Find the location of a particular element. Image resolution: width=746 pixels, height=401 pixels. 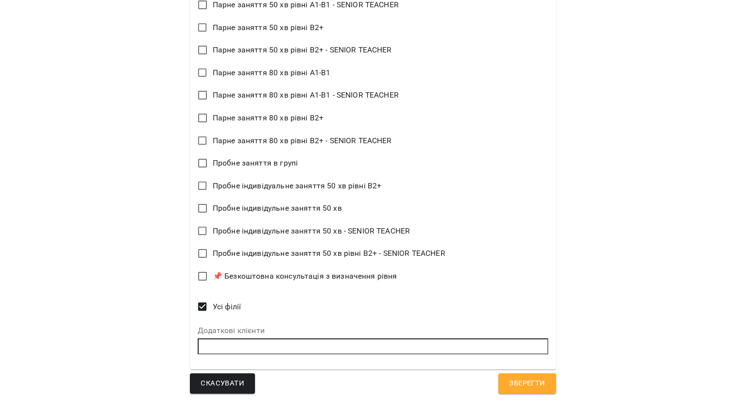

span: Пробне індивідульне заняття 50 хв is located at coordinates (277, 208).